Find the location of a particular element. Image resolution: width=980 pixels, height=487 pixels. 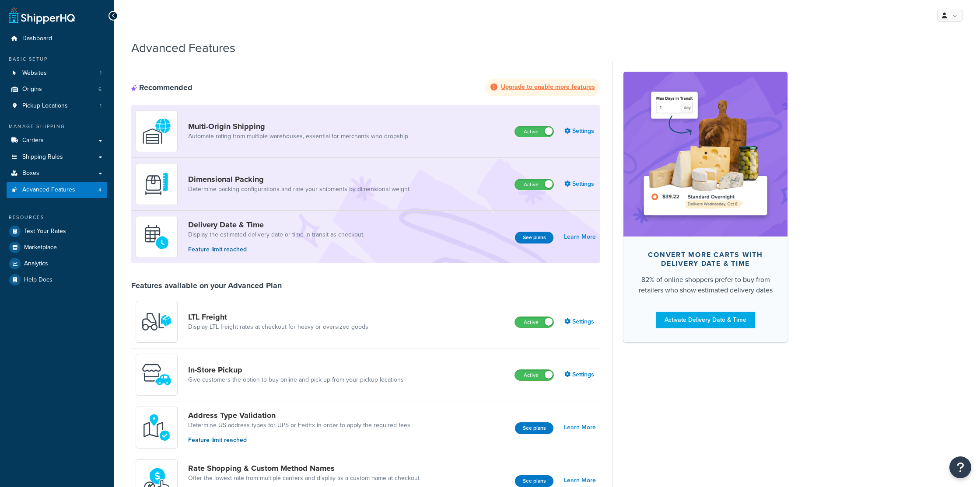

img: gfkeb5ejjkALwAAAABJRU5ErkJggg== is located at coordinates (156, 237).